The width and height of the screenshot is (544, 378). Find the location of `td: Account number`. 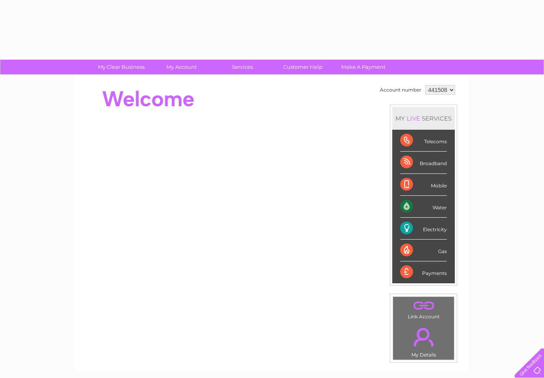

td: Account number is located at coordinates (401, 90).